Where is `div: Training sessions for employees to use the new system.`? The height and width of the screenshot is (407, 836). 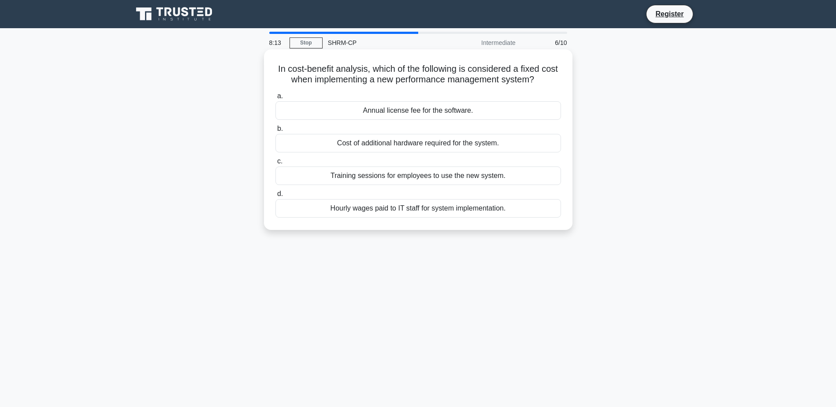
div: Training sessions for employees to use the new system. is located at coordinates (418, 176).